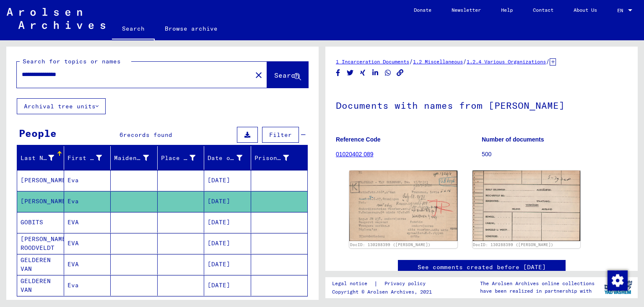  Describe the element at coordinates (537, 283) in the screenshot. I see `p: The Arolsen Archives online collections` at that location.